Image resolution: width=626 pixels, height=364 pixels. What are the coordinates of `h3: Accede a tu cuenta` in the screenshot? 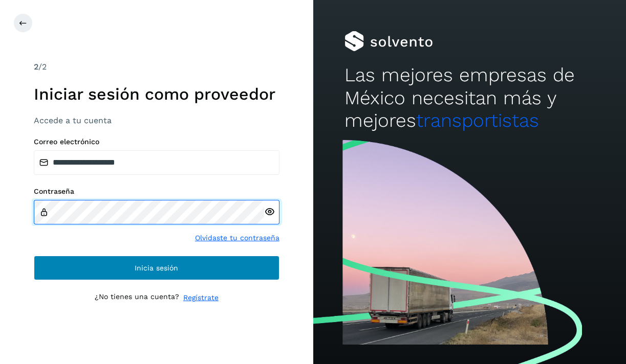 It's located at (157, 121).